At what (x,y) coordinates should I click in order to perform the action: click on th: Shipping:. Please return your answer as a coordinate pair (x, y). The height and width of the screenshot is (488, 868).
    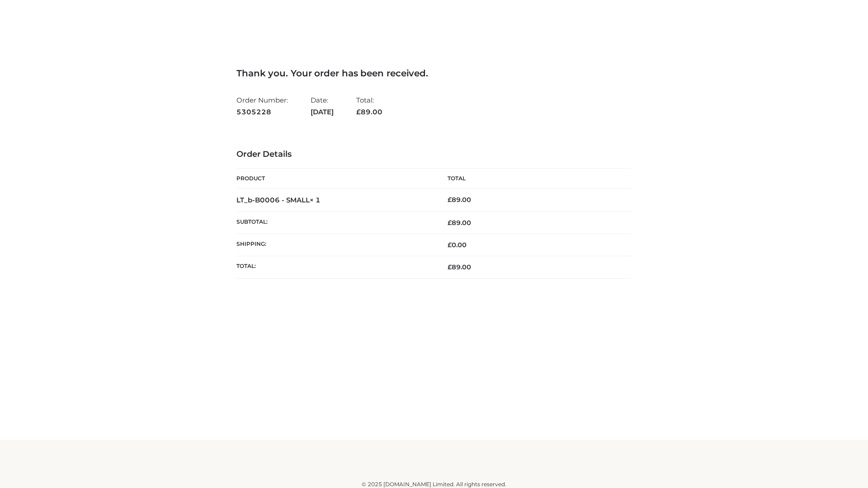
    Looking at the image, I should click on (335, 245).